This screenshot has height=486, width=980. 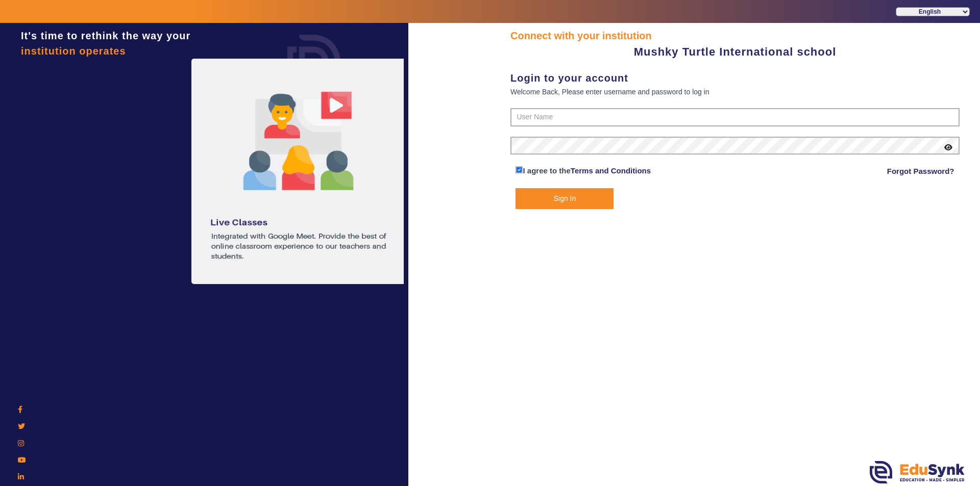 What do you see at coordinates (921, 171) in the screenshot?
I see `a: Forgot Password?` at bounding box center [921, 171].